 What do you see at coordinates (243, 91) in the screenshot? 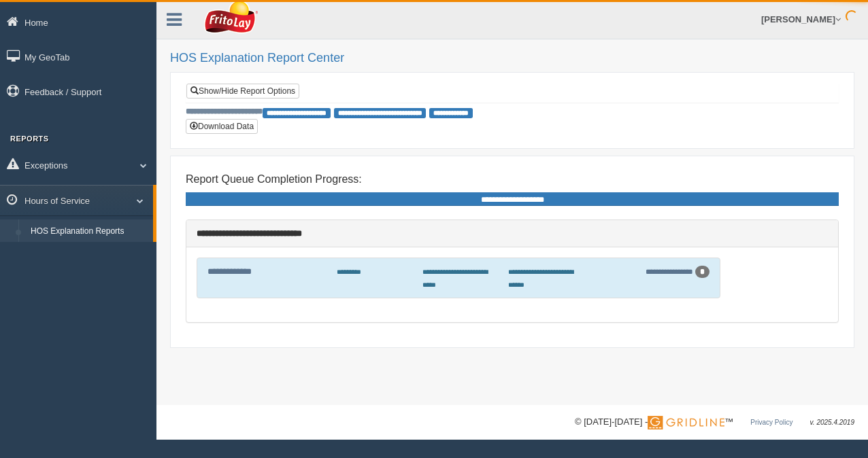
I see `a: Show/Hide Report Options` at bounding box center [243, 91].